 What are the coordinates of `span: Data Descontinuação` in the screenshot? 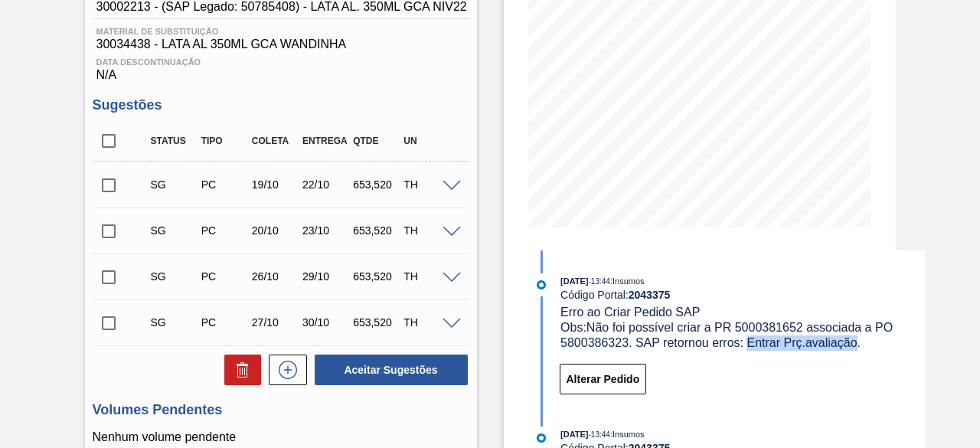 It's located at (281, 62).